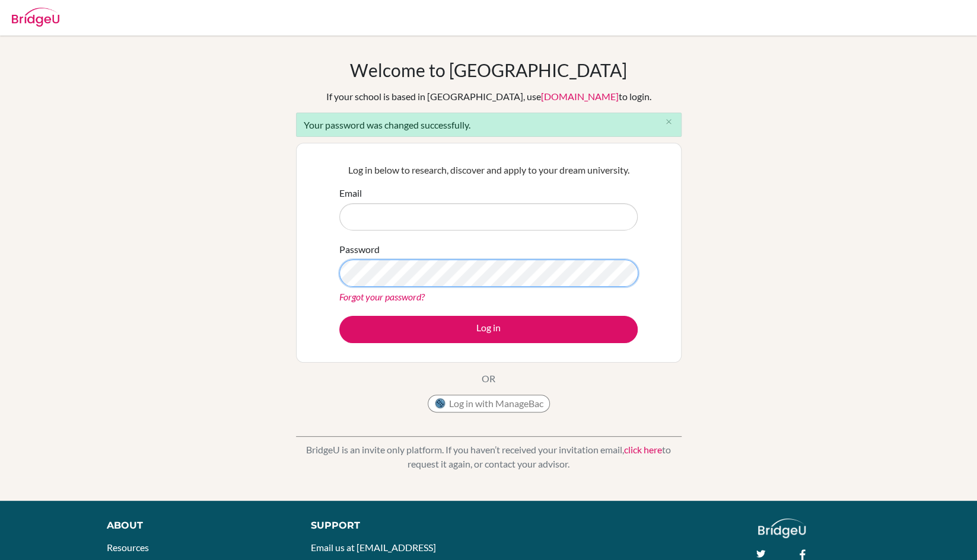 This screenshot has width=977, height=560. Describe the element at coordinates (382, 296) in the screenshot. I see `a: Forgot your password?` at that location.